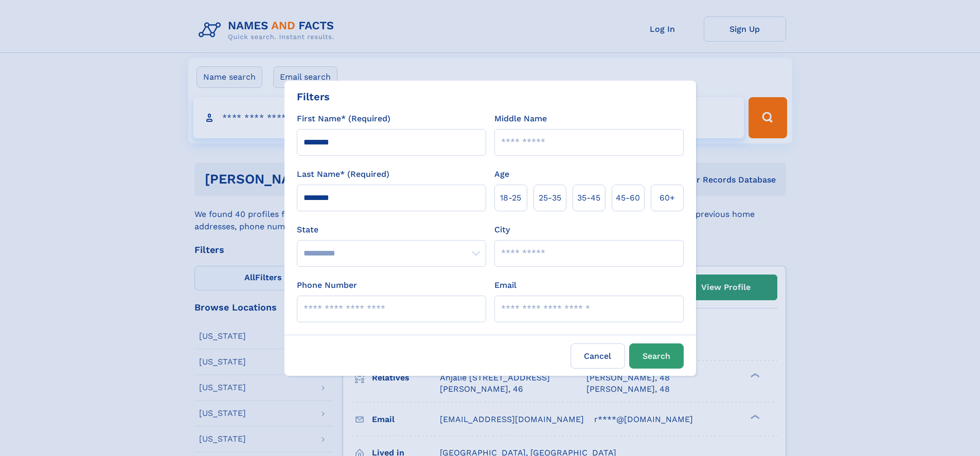 The height and width of the screenshot is (456, 980). Describe the element at coordinates (502, 230) in the screenshot. I see `label: City` at that location.